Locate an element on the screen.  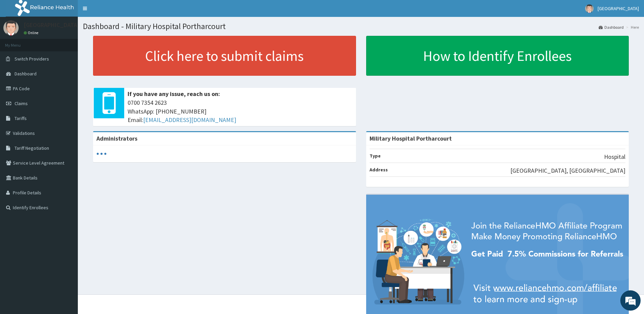
a: Dashboard is located at coordinates (611, 27).